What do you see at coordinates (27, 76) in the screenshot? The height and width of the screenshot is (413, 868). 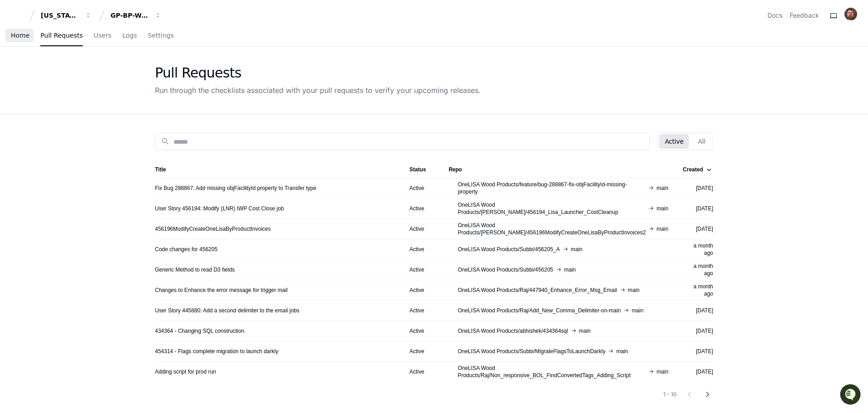 I see `img: 8294786374016_798e290d9caffa94fd1d_72.jpg` at bounding box center [27, 76].